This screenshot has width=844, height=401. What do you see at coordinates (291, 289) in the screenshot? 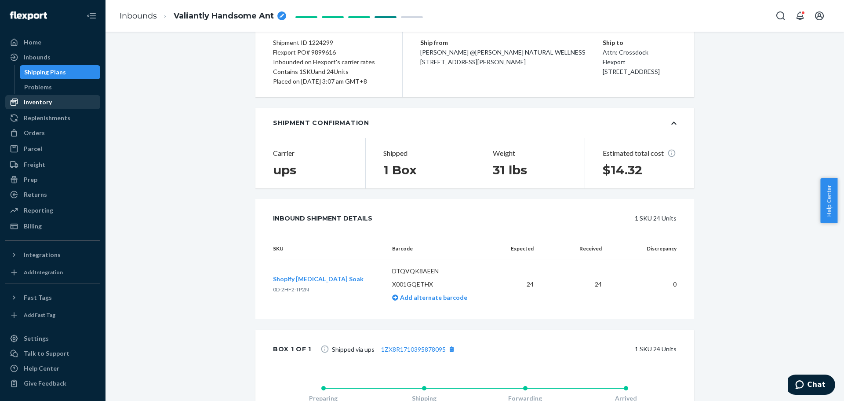
I see `span: 0D-2HF2-TP2N` at bounding box center [291, 289].